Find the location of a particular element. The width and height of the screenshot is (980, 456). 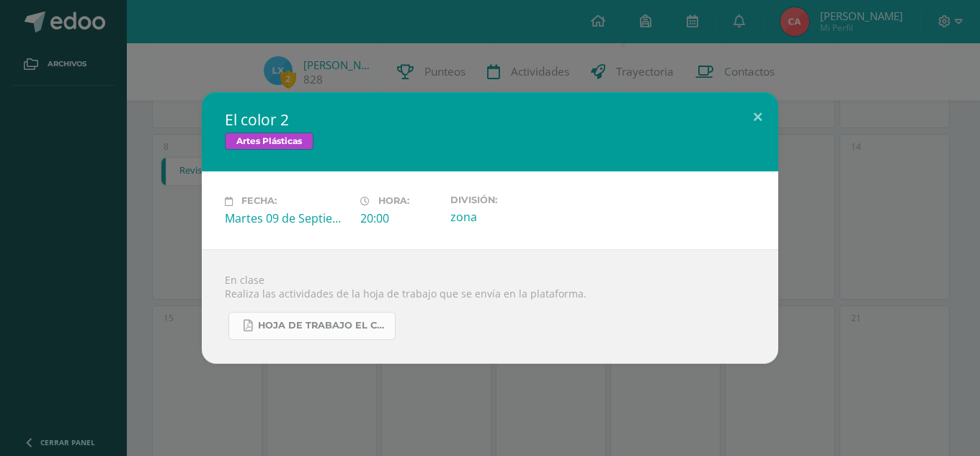

span: Hoja de trabajo EL COLOR.pdf is located at coordinates (323, 325).